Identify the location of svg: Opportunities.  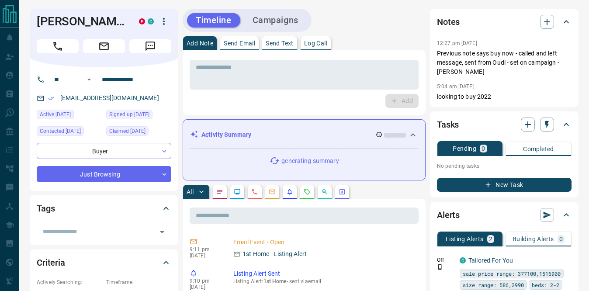
(325, 192).